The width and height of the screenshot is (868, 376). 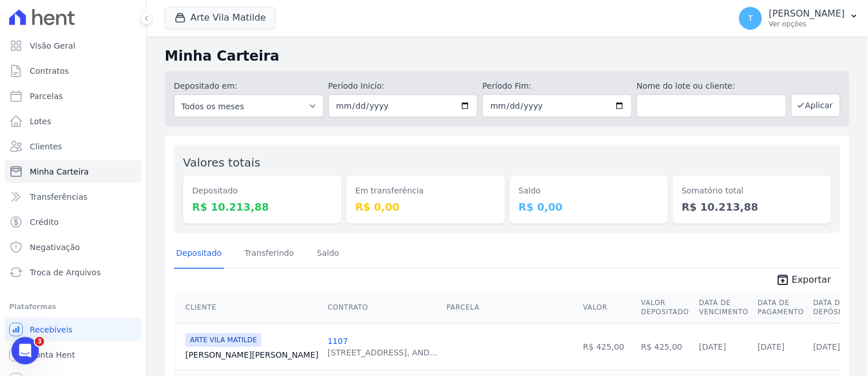 What do you see at coordinates (73, 122) in the screenshot?
I see `a: Lotes` at bounding box center [73, 122].